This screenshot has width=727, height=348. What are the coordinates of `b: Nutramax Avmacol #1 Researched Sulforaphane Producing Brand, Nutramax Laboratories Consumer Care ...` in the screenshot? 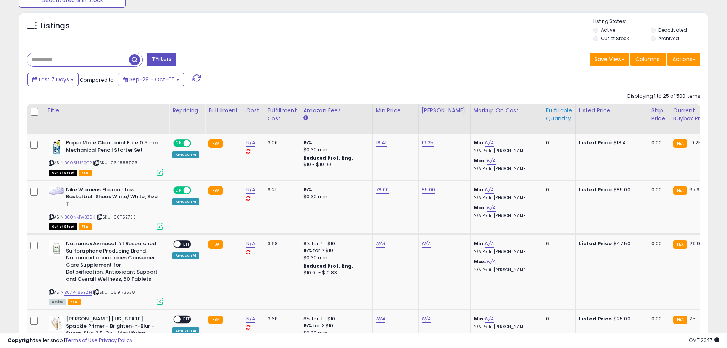 It's located at (112, 262).